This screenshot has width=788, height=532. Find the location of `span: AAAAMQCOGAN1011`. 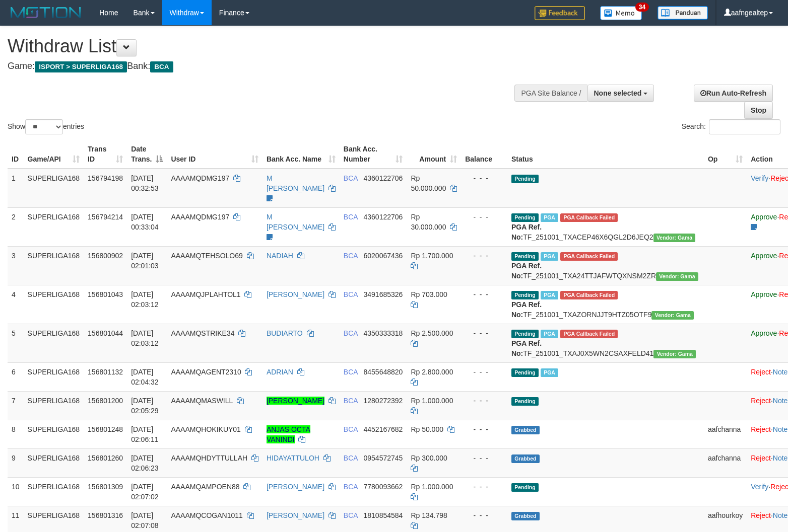

span: AAAAMQCOGAN1011 is located at coordinates (207, 515).